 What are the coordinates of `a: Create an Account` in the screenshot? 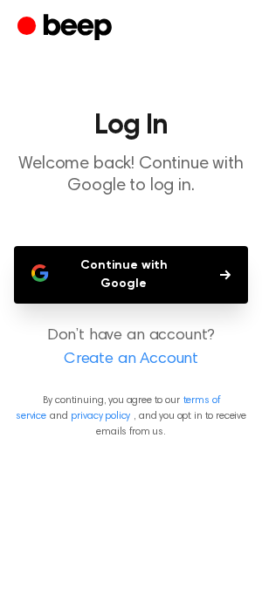 It's located at (131, 360).